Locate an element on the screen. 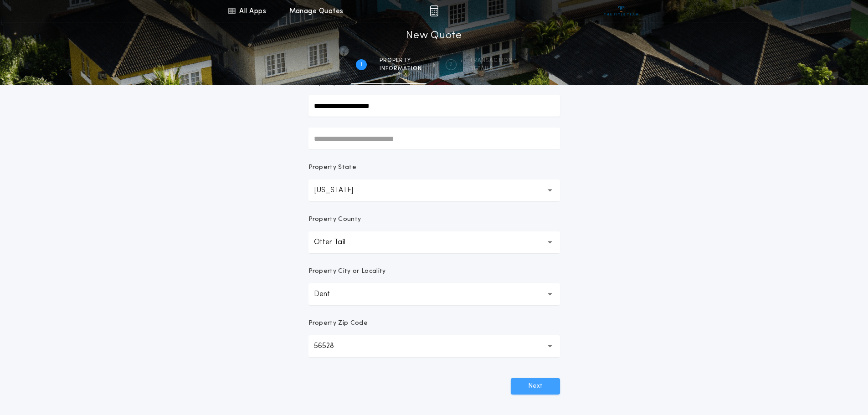 The height and width of the screenshot is (415, 868). p: Otter Tail is located at coordinates (337, 242).